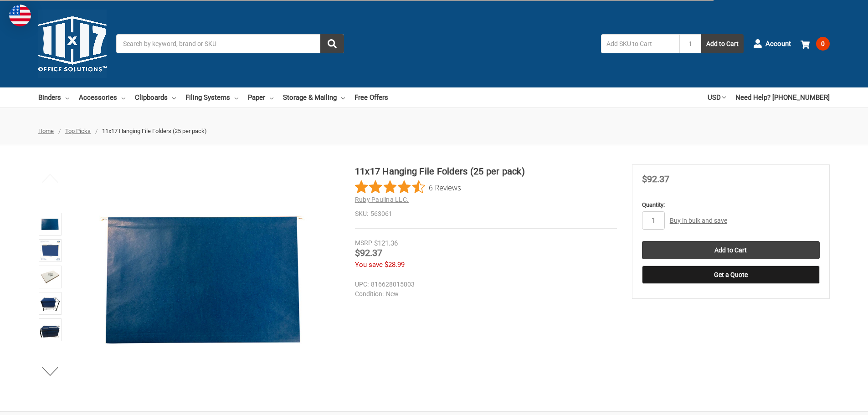 Image resolution: width=868 pixels, height=415 pixels. What do you see at coordinates (369, 294) in the screenshot?
I see `dt: Condition:` at bounding box center [369, 294].